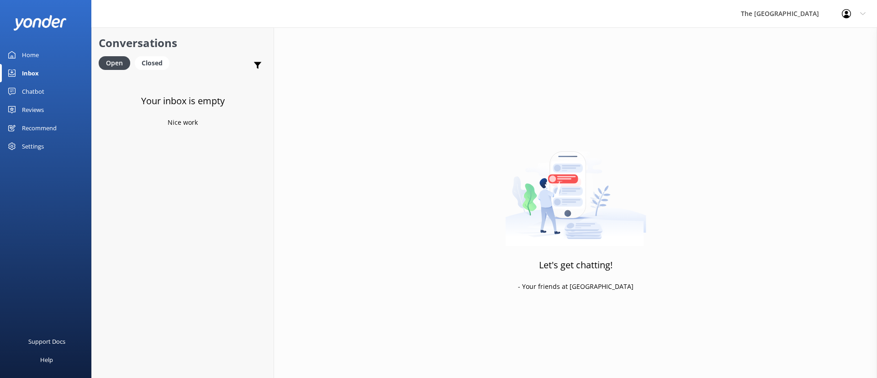  What do you see at coordinates (30, 73) in the screenshot?
I see `div: Inbox` at bounding box center [30, 73].